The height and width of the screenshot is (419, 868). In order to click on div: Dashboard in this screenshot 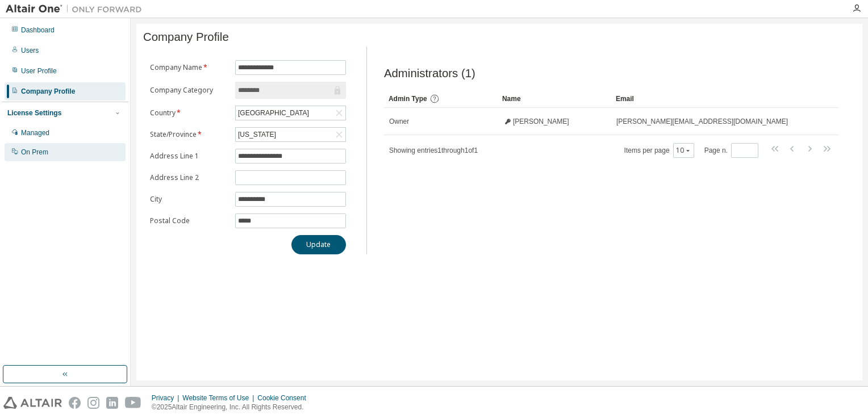, I will do `click(38, 30)`.